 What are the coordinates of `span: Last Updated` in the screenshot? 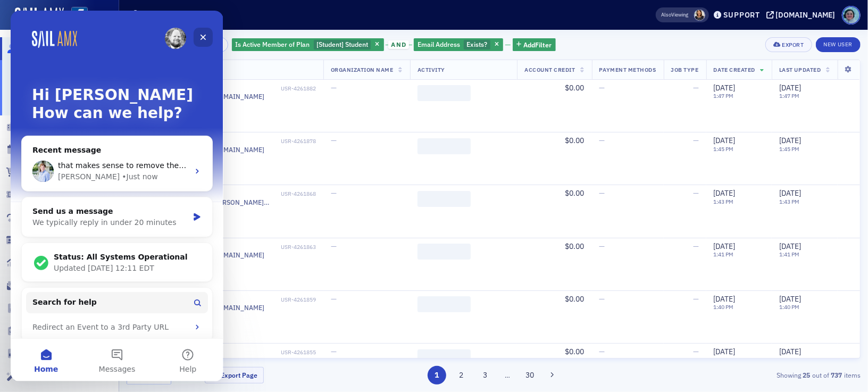 It's located at (800, 70).